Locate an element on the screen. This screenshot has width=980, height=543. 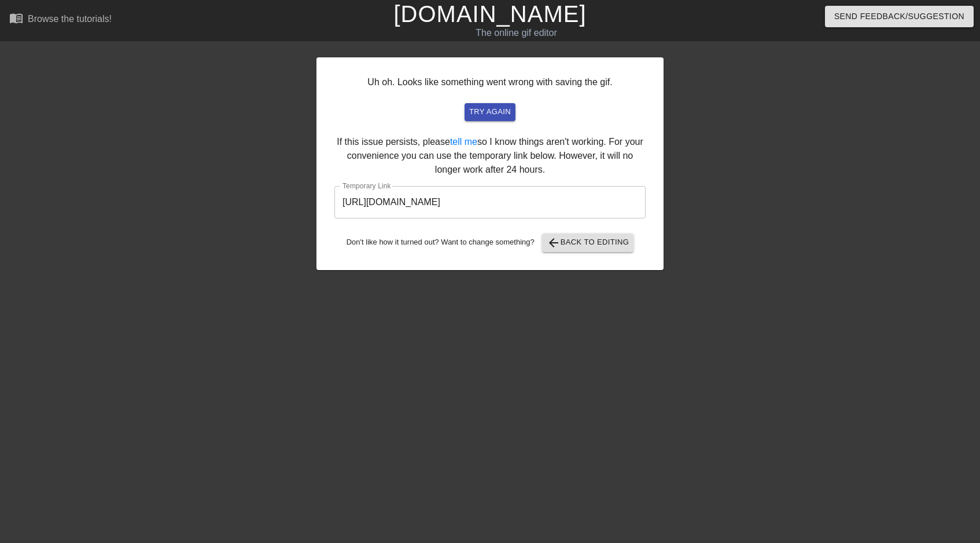
div: Don't like how it turned out? Want to change something? is located at coordinates (490, 243).